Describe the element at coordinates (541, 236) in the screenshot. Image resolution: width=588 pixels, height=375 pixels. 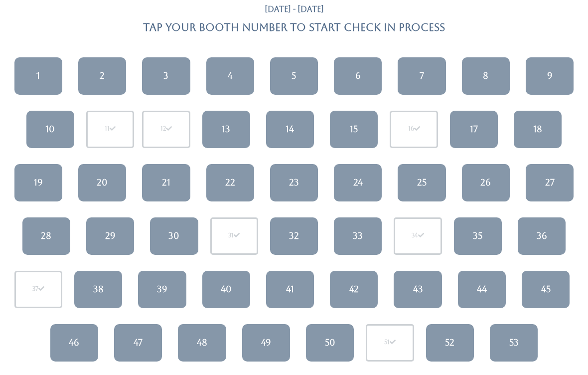
I see `div: 36` at that location.